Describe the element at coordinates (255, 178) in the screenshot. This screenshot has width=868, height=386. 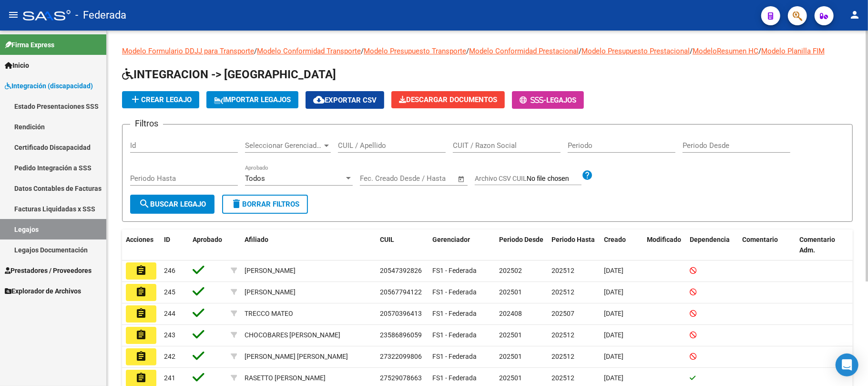
I see `span: Todos` at that location.